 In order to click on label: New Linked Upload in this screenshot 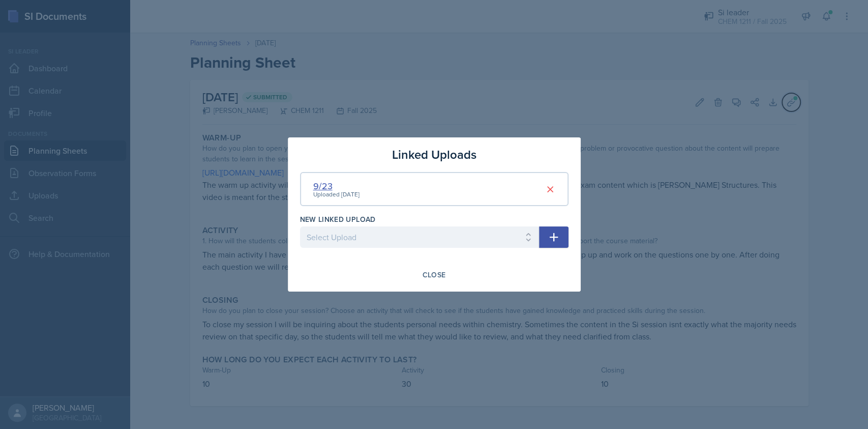, I will do `click(338, 219)`.